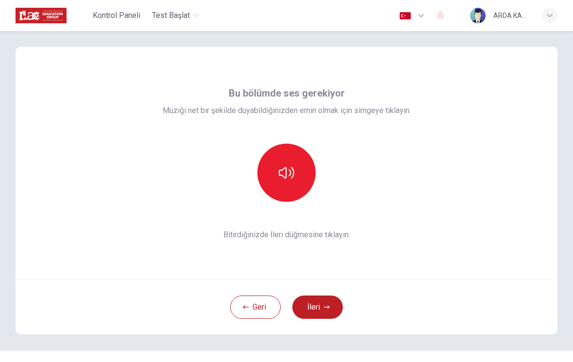 The height and width of the screenshot is (362, 573). I want to click on img: ILAC logo, so click(41, 16).